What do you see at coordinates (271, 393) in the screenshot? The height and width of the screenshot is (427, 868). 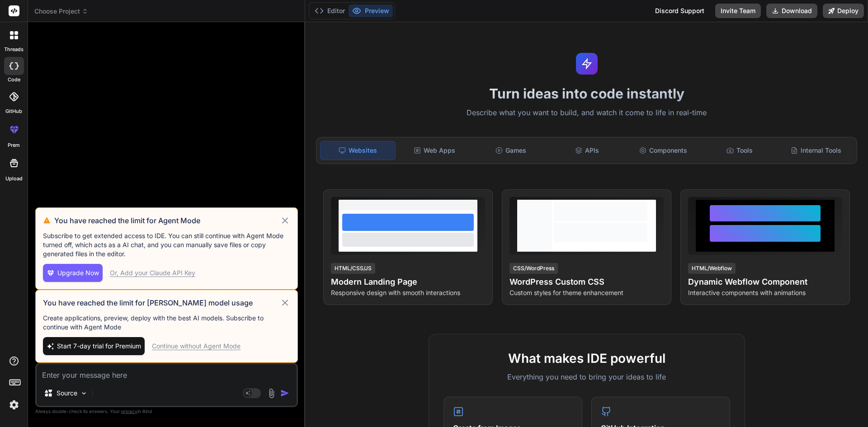 I see `img: attachment` at bounding box center [271, 393].